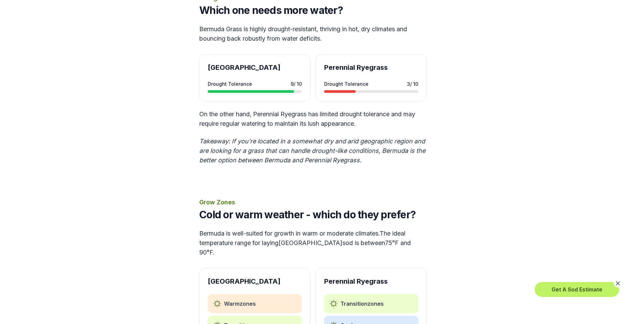 The width and height of the screenshot is (626, 324). What do you see at coordinates (313, 214) in the screenshot?
I see `h2: Cold or warm weather - which do they prefer?` at bounding box center [313, 214].